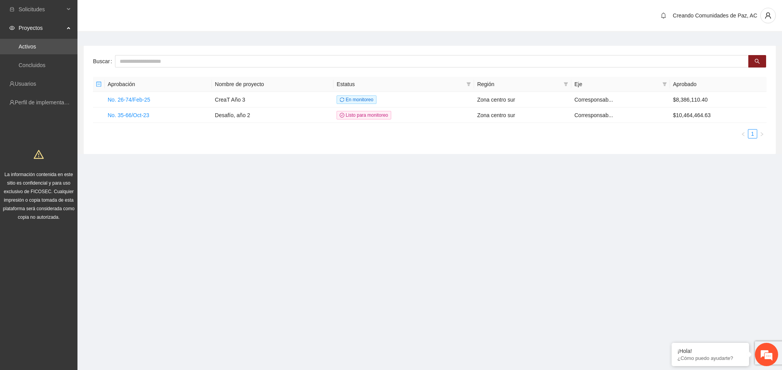 The height and width of the screenshot is (370, 782). Describe the element at coordinates (129, 100) in the screenshot. I see `a: No. 26-74/Feb-25` at that location.